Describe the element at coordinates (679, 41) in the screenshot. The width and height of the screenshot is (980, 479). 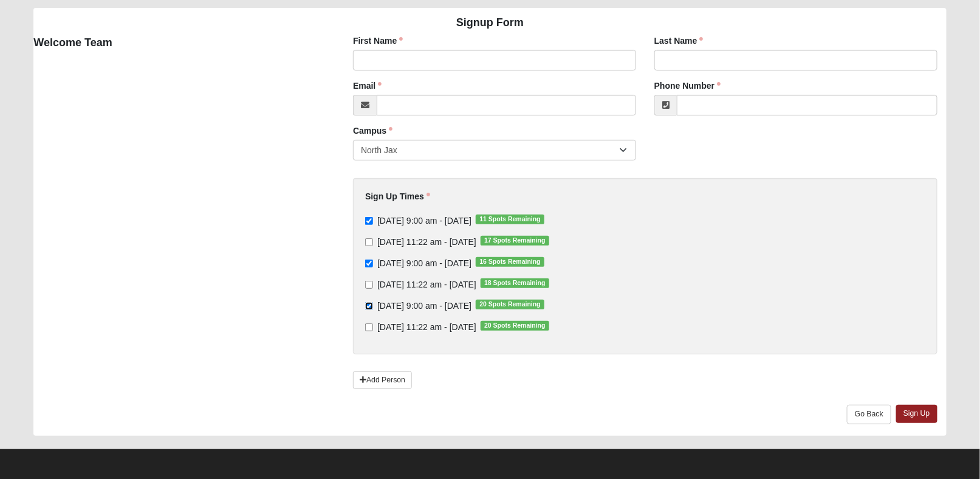
I see `label: Last Name` at that location.